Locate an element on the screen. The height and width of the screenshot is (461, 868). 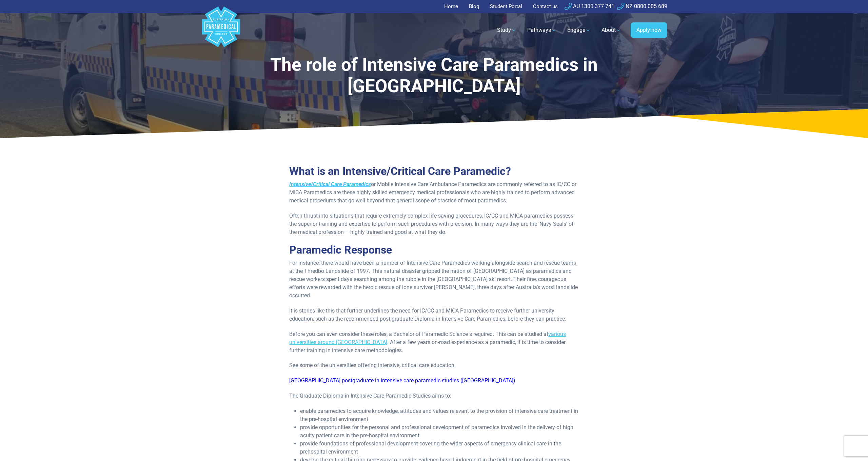
a: Apply now is located at coordinates (649, 30).